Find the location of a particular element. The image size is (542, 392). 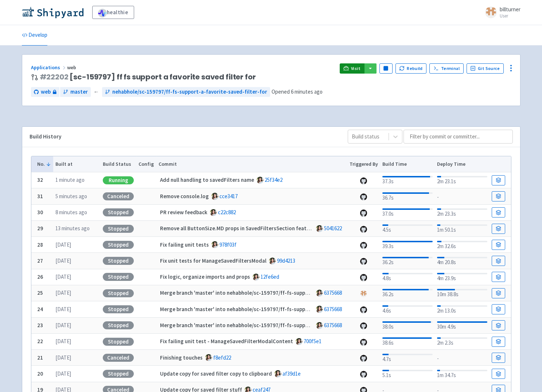

a: 12fe6ed is located at coordinates (270, 277).